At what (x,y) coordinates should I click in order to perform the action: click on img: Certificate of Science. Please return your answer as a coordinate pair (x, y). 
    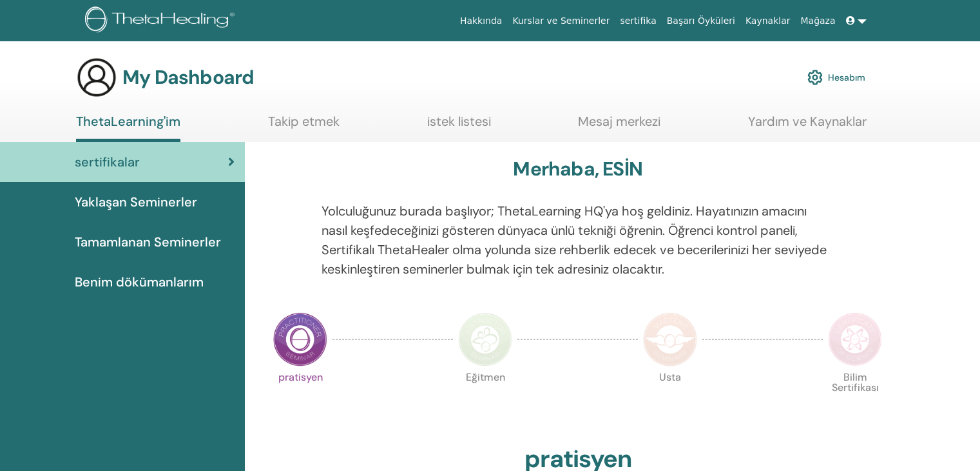
    Looking at the image, I should click on (855, 340).